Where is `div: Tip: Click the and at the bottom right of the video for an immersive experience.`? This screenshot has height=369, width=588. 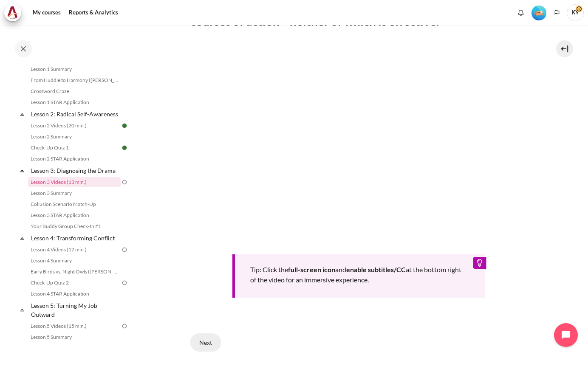 div: Tip: Click the and at the bottom right of the video for an immersive experience. is located at coordinates (359, 276).